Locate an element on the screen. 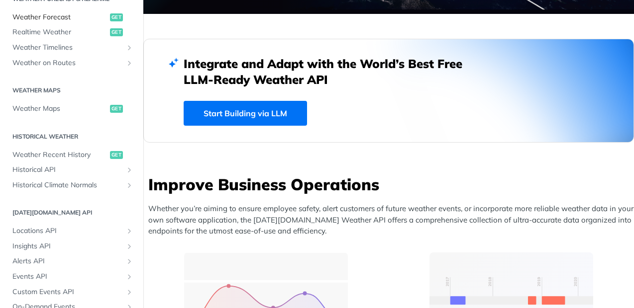 This screenshot has width=634, height=308. a: Weather TimelinesShow subpages for Weather Timelines is located at coordinates (72, 48).